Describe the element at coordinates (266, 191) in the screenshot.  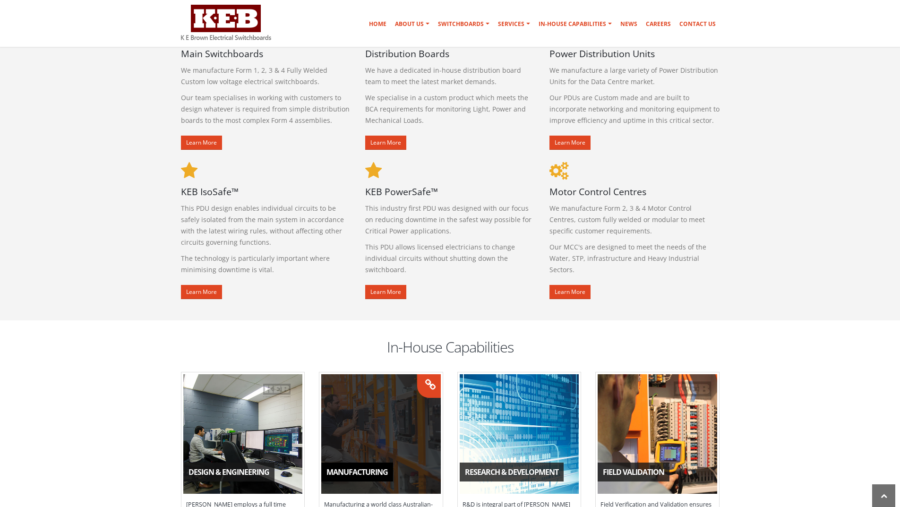
I see `h4: KEB IsoSafe™` at that location.